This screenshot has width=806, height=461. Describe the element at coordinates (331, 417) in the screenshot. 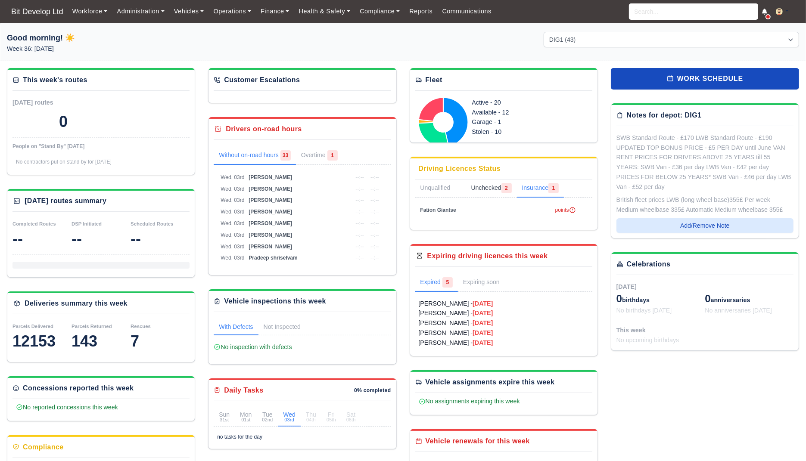

I see `div: Fri` at that location.